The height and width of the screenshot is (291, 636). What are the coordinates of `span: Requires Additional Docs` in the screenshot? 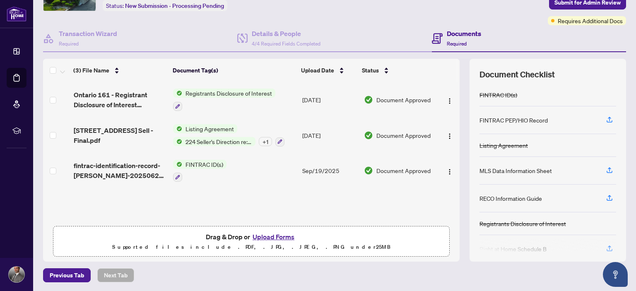 It's located at (590, 21).